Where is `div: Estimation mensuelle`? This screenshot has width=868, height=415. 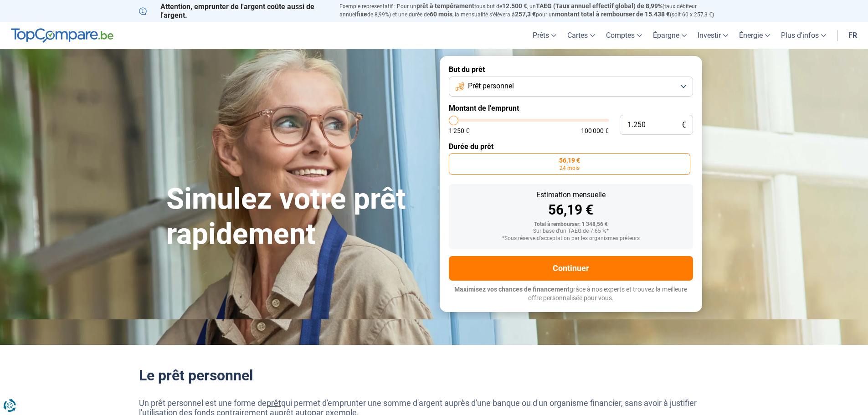
div: Estimation mensuelle is located at coordinates (571, 195).